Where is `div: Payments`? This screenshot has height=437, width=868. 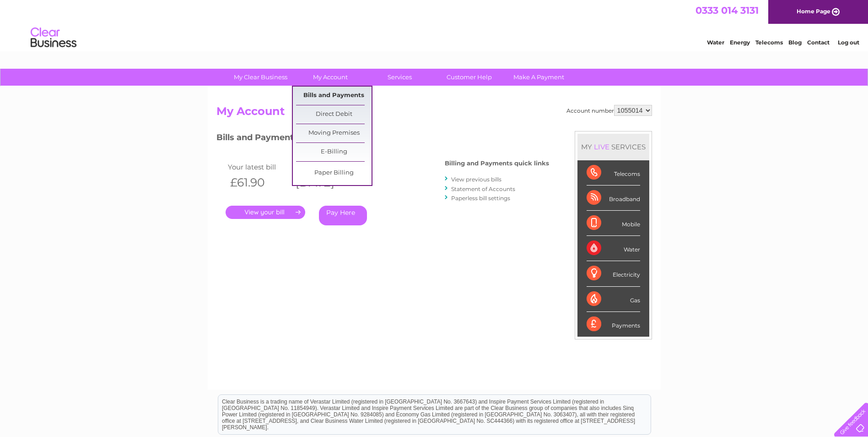
div: Payments is located at coordinates (614, 324).